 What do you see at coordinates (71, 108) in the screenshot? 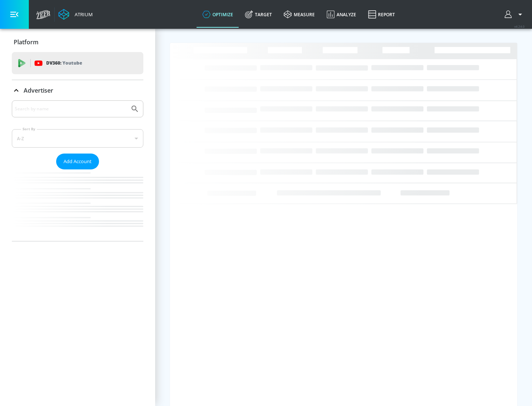
I see `input: Search by name` at bounding box center [71, 108].